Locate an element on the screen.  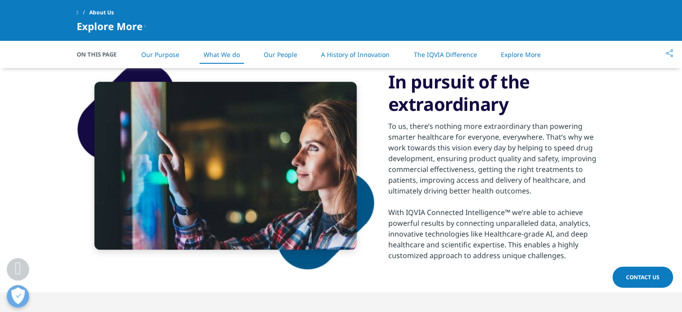
span: Explore More is located at coordinates (109, 26).